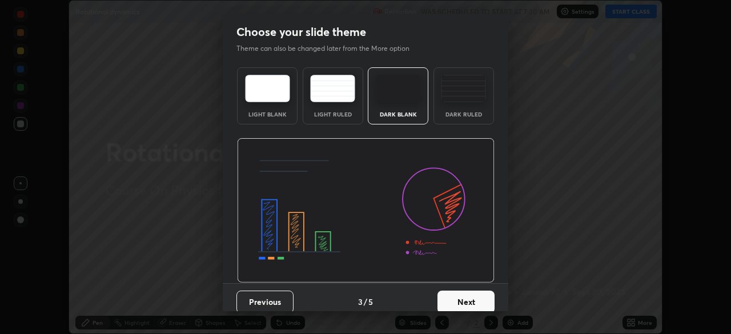  I want to click on img: darkThemeBanner.d06ce4a2.svg, so click(365, 211).